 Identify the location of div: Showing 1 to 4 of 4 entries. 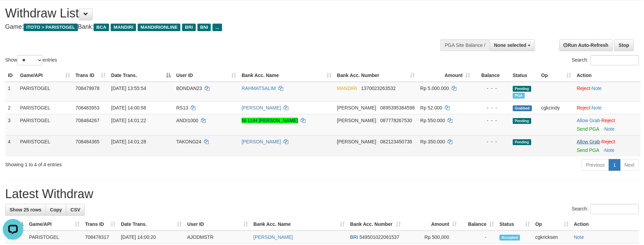
(134, 164).